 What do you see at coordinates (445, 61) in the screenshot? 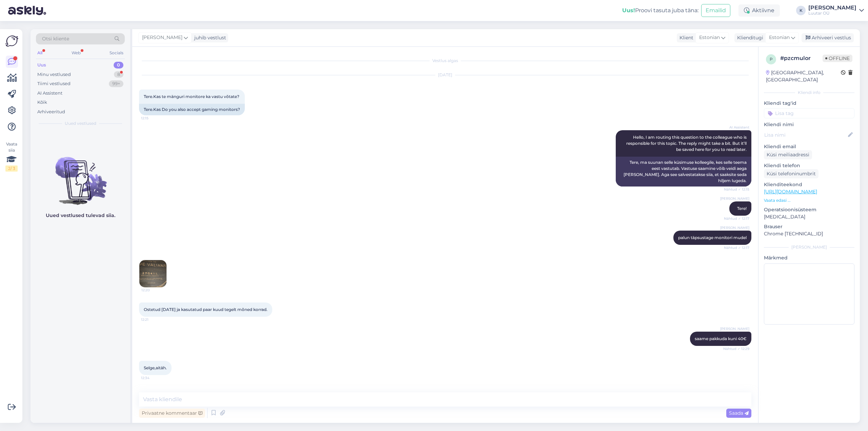
I see `div: Vestlus algas` at bounding box center [445, 61].